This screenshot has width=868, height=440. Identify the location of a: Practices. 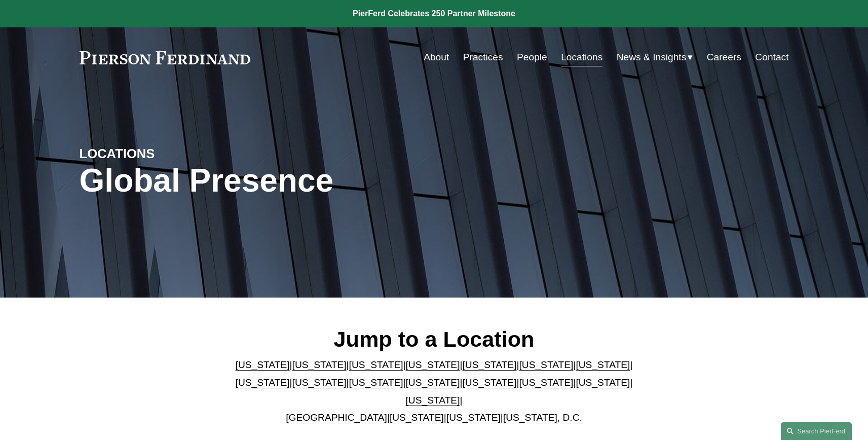
(483, 58).